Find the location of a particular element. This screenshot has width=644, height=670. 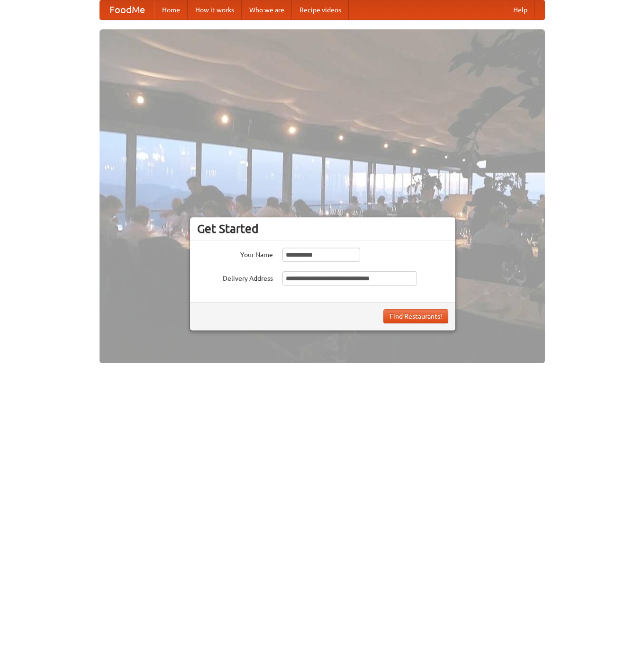

a: Who we are is located at coordinates (267, 10).